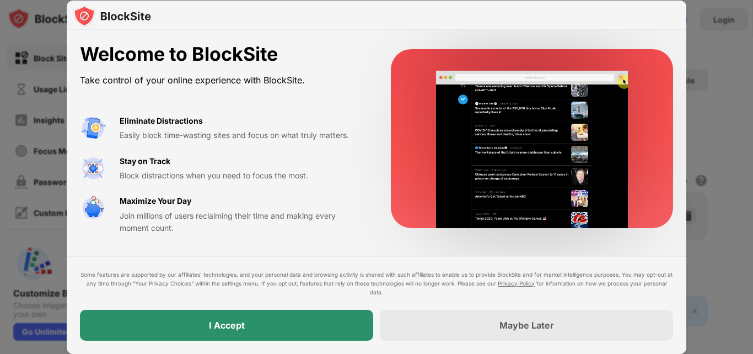  Describe the element at coordinates (242, 135) in the screenshot. I see `div: Easily block time-wasting sites and focus on what truly matters.` at that location.